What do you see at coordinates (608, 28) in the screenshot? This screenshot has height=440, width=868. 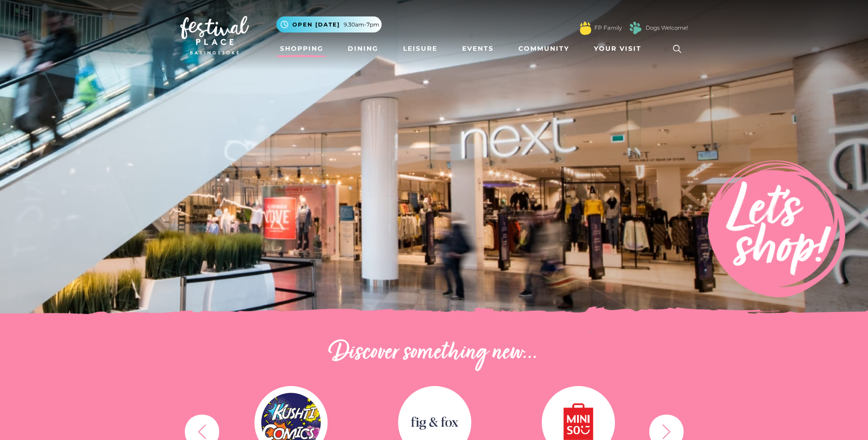 I see `a: FP Family` at bounding box center [608, 28].